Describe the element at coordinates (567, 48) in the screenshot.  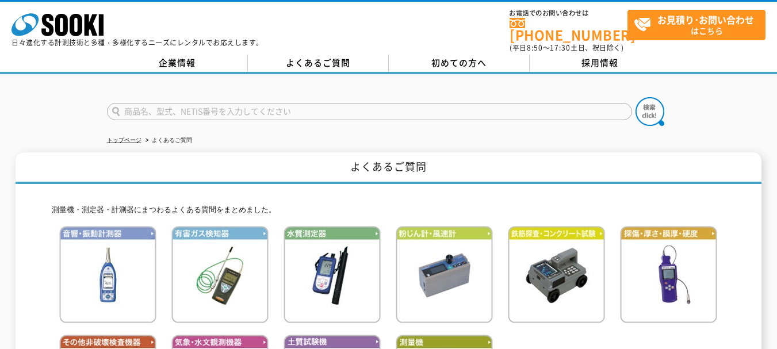
I see `span: (平日 ～ 土日、祝日除く)` at that location.